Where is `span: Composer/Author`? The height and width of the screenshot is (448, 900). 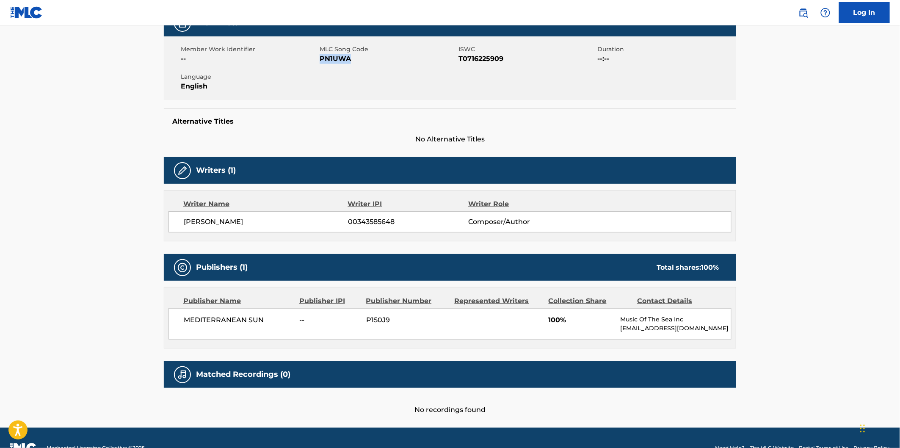 span: Composer/Author is located at coordinates (523, 222).